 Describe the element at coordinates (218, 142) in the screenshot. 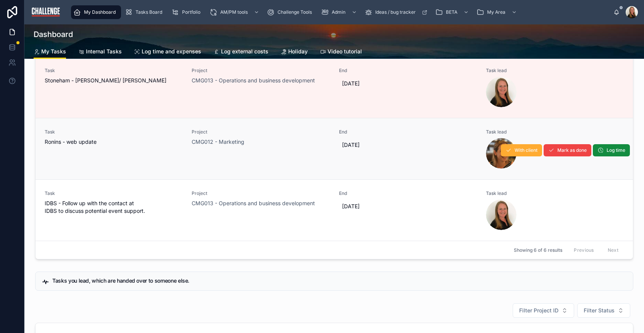

I see `span: CMG012 - Marketing` at that location.